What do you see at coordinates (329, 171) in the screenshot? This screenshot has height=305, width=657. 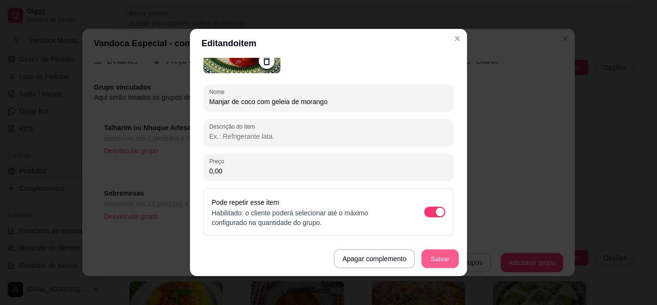 I see `input: Preço` at bounding box center [329, 171].